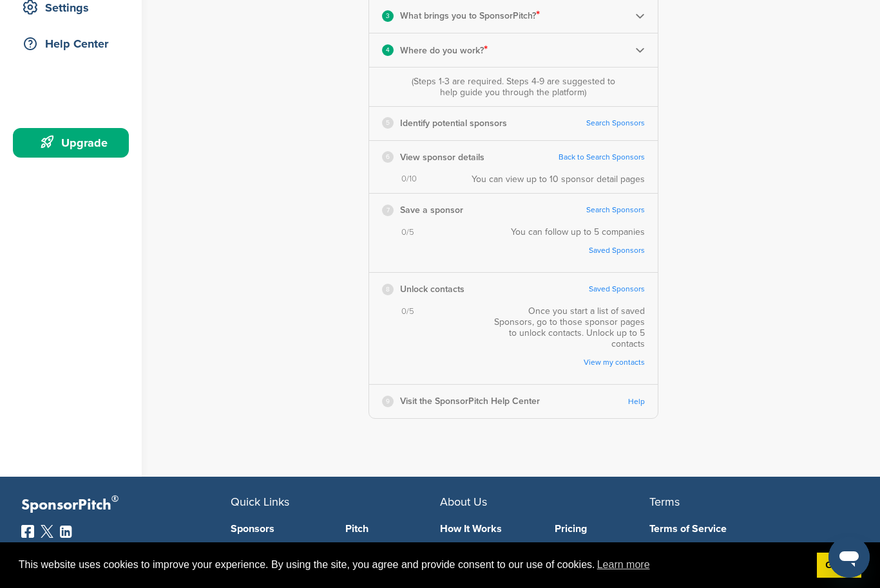 The height and width of the screenshot is (588, 880). I want to click on a: learn more about cookies, so click(623, 565).